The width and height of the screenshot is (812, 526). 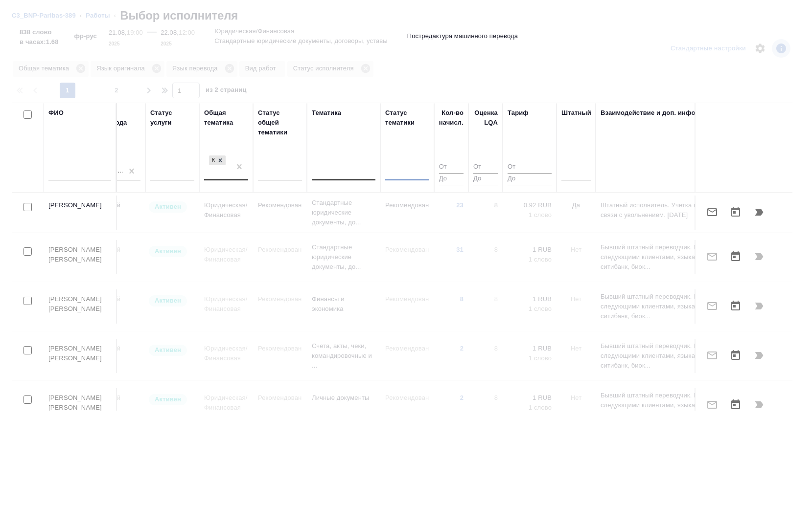 I want to click on div: Статус услуги, so click(x=172, y=118).